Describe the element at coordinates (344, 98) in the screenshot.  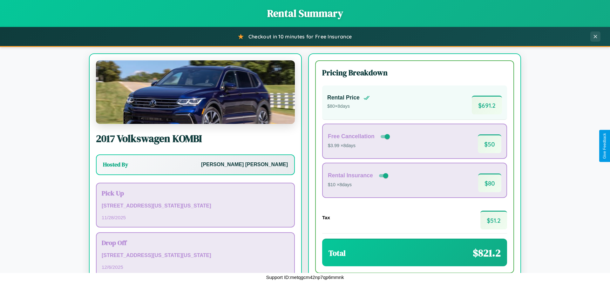
I see `h4: Rental Price` at that location.